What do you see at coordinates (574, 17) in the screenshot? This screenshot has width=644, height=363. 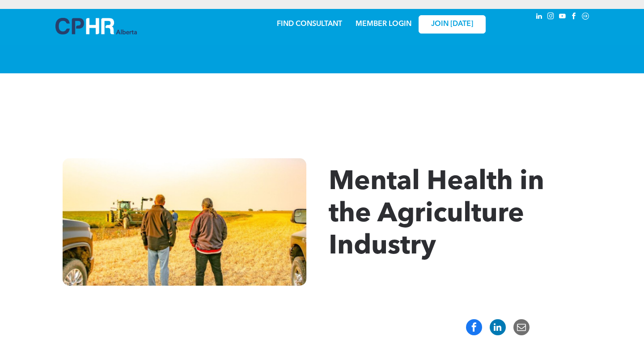 I see `a: facebook` at bounding box center [574, 17].